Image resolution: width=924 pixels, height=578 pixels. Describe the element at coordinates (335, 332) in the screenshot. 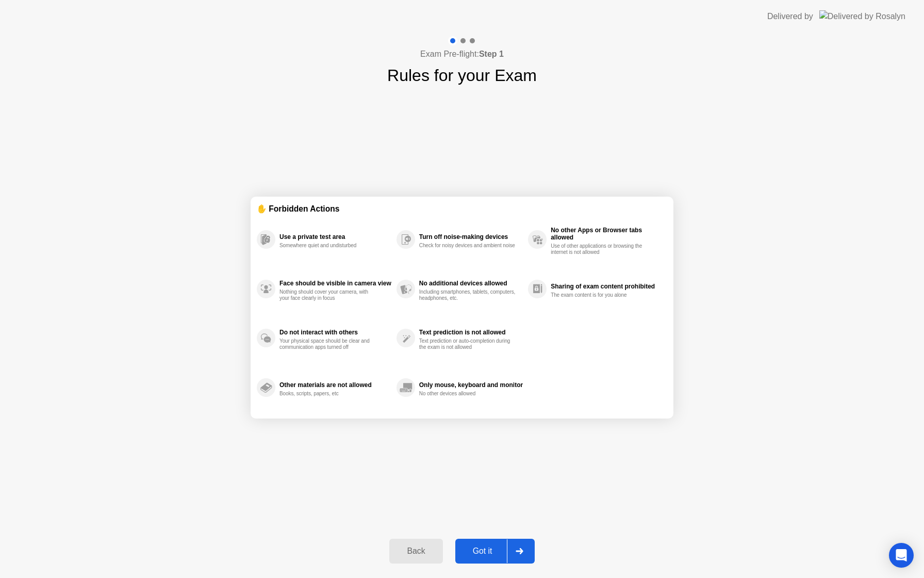

I see `div: Do not interact with others` at that location.